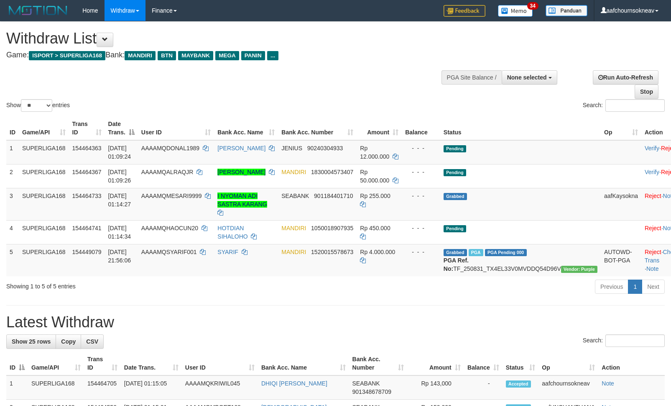 This screenshot has height=406, width=671. I want to click on td: Rp 143,000, so click(436, 387).